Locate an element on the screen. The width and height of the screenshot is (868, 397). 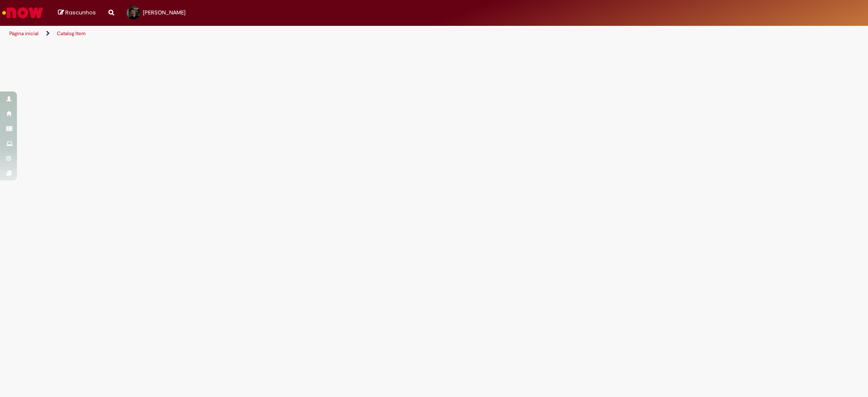
img: ServiceNow is located at coordinates (23, 13).